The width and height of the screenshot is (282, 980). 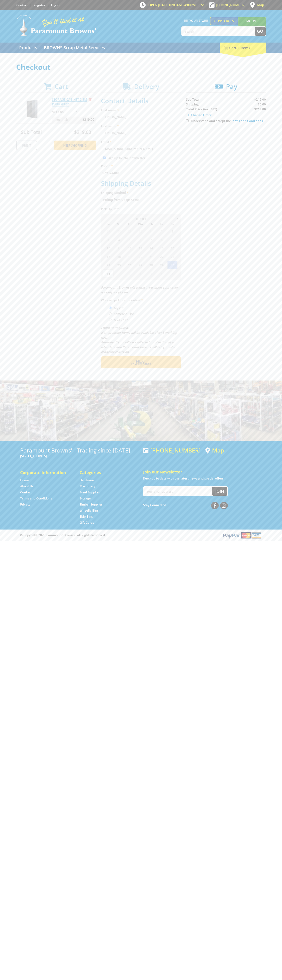 What do you see at coordinates (193, 99) in the screenshot?
I see `span: Sub Total` at bounding box center [193, 99].